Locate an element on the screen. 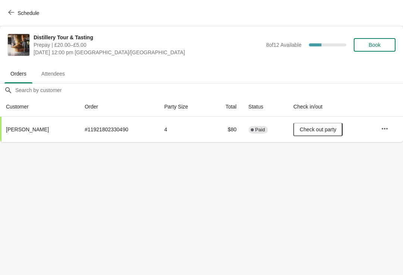 Image resolution: width=403 pixels, height=275 pixels. span: Schedule is located at coordinates (28, 13).